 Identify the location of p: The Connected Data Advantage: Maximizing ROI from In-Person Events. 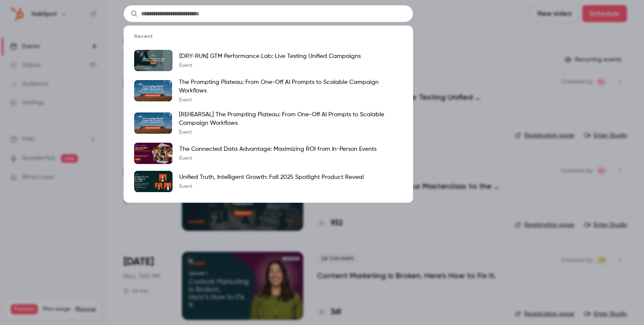
(278, 149).